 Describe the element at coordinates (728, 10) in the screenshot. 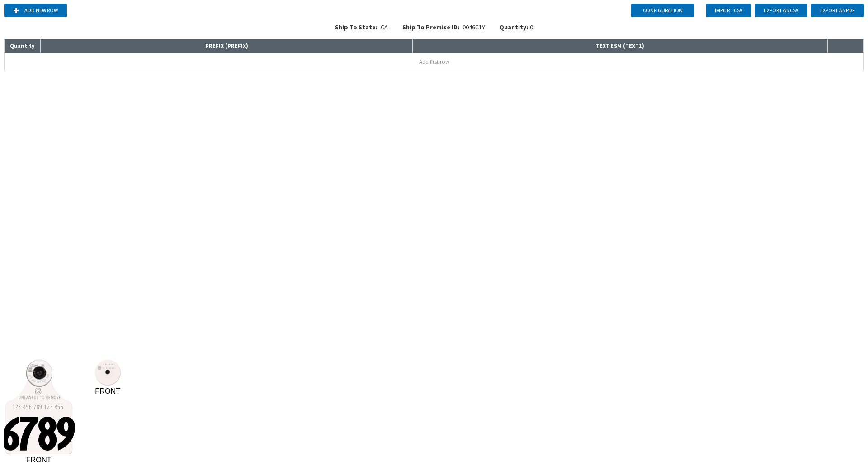

I see `button: Import CSV` at that location.